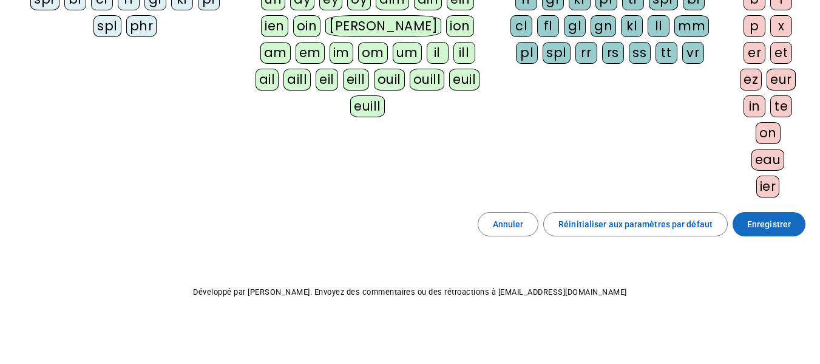 The image size is (820, 364). Describe the element at coordinates (768, 186) in the screenshot. I see `div: ier` at that location.